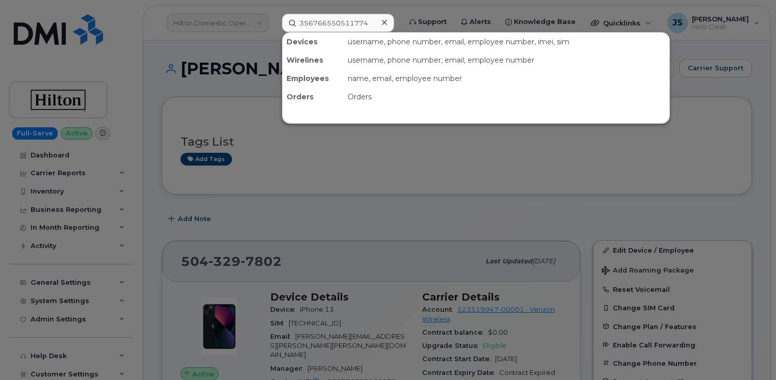  I want to click on div: username, phone number, email, employee number, imei, sim, so click(506, 42).